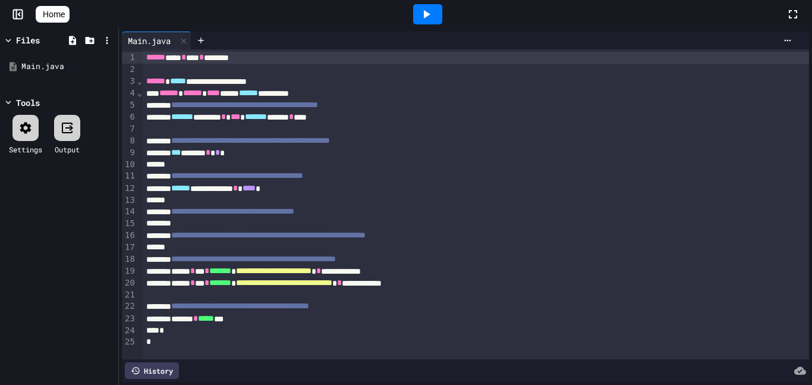  What do you see at coordinates (129, 259) in the screenshot?
I see `div: 18` at bounding box center [129, 259].